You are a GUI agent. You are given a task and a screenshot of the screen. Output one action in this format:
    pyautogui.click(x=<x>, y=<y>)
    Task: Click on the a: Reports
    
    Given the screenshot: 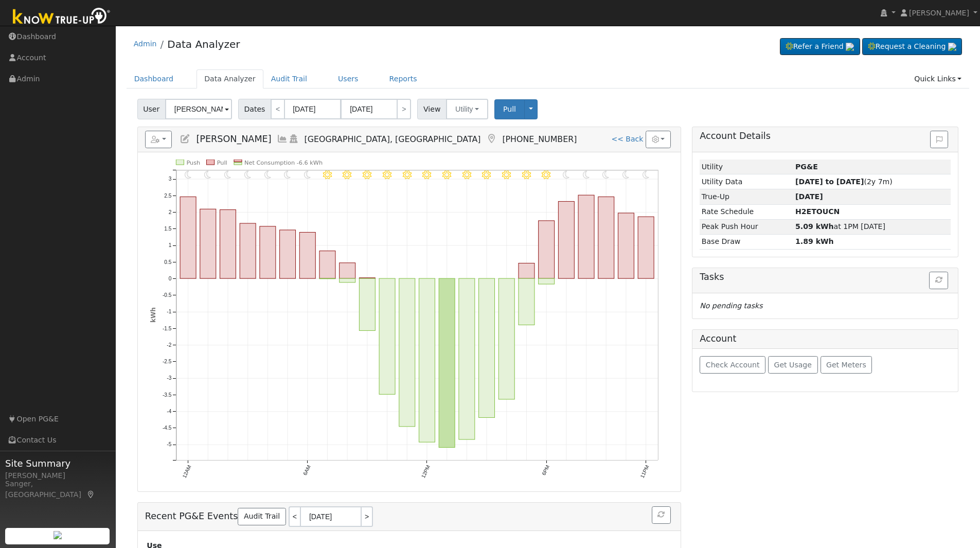 What is the action you would take?
    pyautogui.click(x=404, y=79)
    